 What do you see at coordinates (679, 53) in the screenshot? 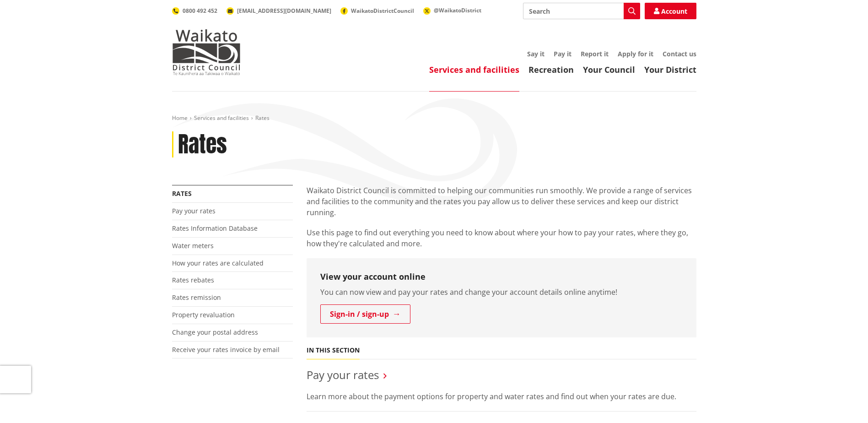
I see `a: Contact us` at bounding box center [679, 53].